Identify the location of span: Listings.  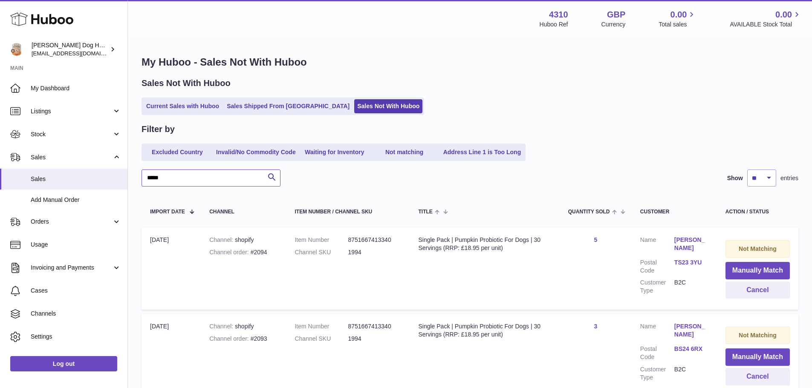
(71, 111).